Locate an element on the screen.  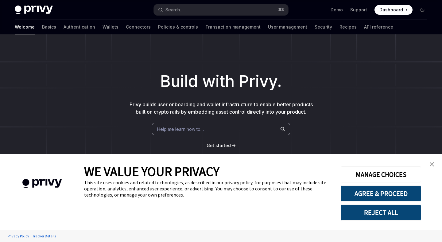
a: Recipes is located at coordinates (348, 27).